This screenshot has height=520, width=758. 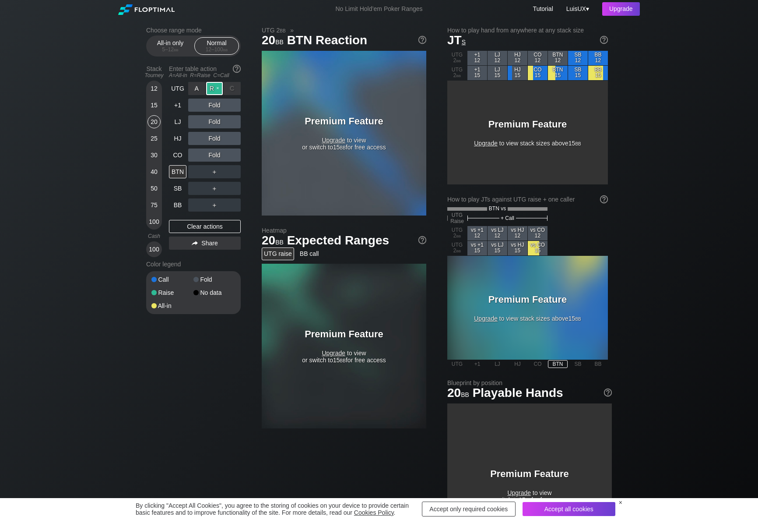 I want to click on div: Upgrade, so click(x=621, y=9).